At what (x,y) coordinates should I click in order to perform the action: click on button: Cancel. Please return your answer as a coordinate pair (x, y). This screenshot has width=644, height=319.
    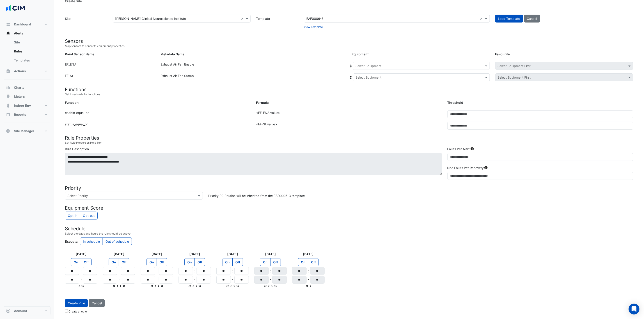
    Looking at the image, I should click on (97, 303).